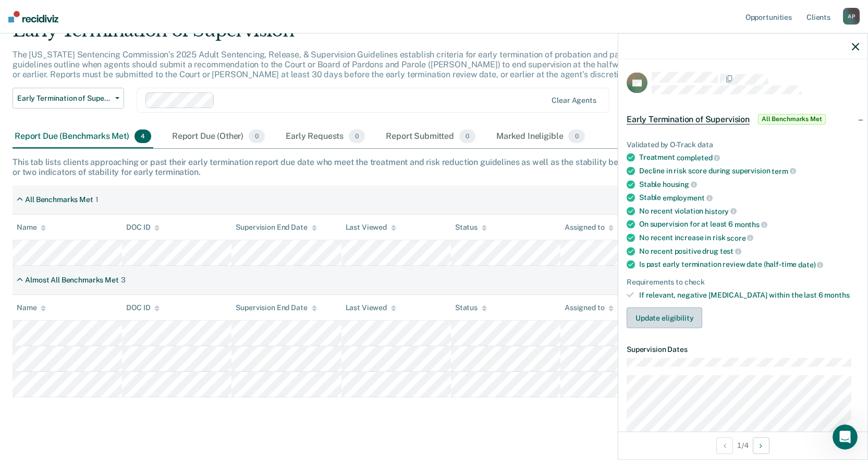 This screenshot has height=460, width=868. I want to click on span: completed, so click(698, 158).